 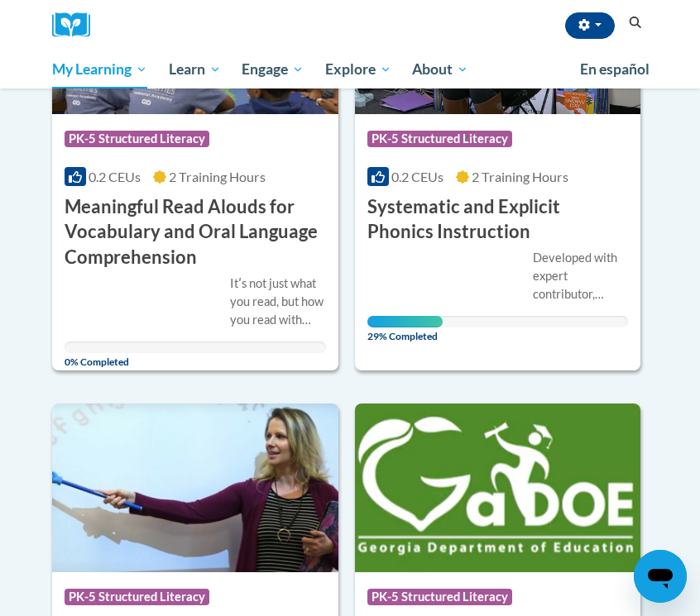 I want to click on a: Cox Campus, so click(x=77, y=25).